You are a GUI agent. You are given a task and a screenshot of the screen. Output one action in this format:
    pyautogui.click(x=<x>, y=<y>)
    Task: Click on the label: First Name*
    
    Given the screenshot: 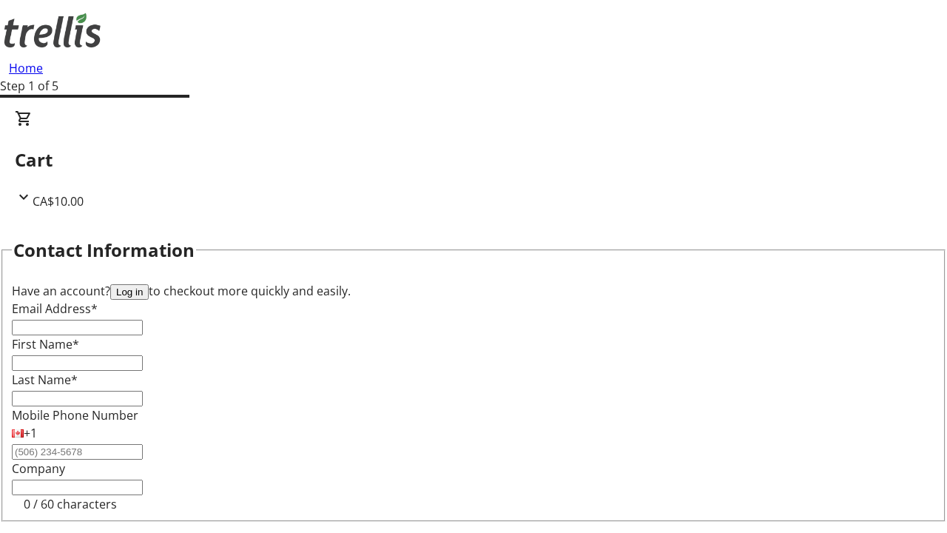 What is the action you would take?
    pyautogui.click(x=45, y=344)
    